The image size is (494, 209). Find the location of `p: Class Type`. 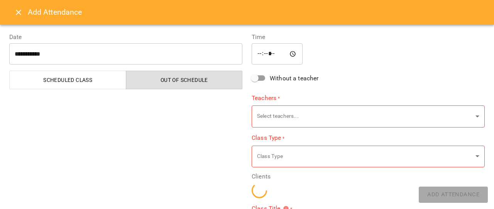

p: Class Type is located at coordinates (365, 156).